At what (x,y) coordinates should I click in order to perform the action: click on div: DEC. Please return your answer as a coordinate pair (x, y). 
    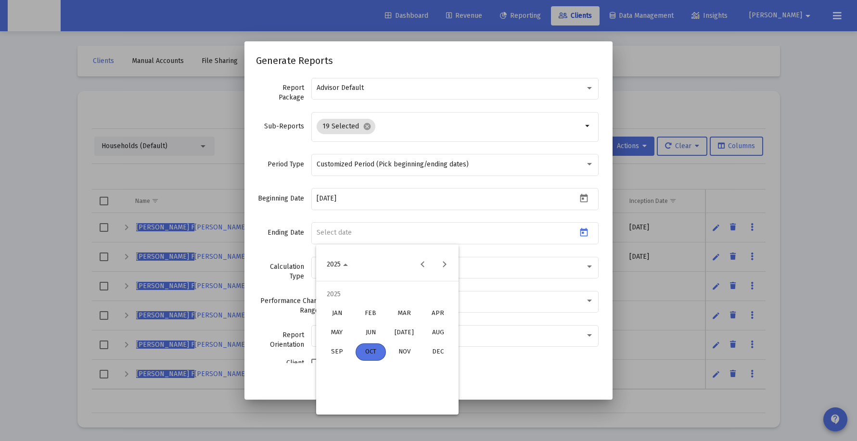
    Looking at the image, I should click on (438, 352).